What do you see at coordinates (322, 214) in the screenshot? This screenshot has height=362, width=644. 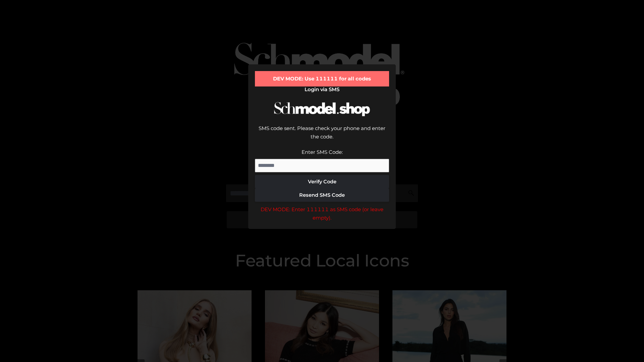 I see `div: DEV MODE: Enter 111111 as SMS code (or leave empty).` at bounding box center [322, 214].